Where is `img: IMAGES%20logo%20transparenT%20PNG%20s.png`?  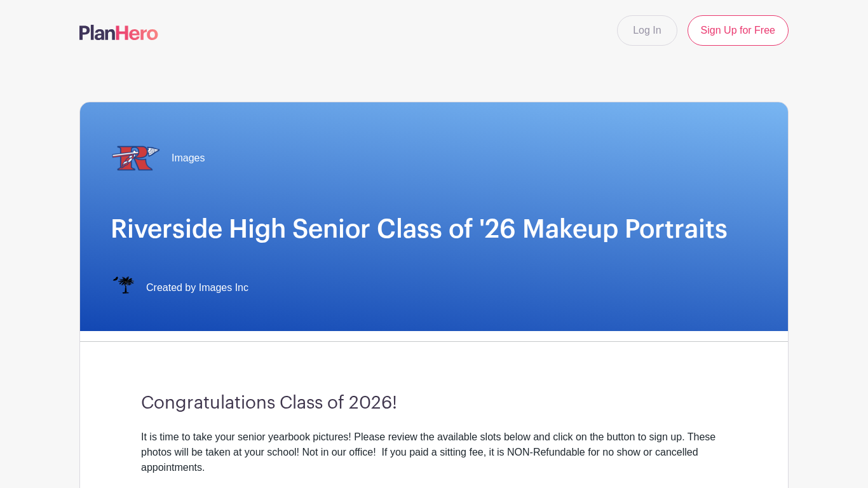
img: IMAGES%20logo%20transparenT%20PNG%20s.png is located at coordinates (124, 288).